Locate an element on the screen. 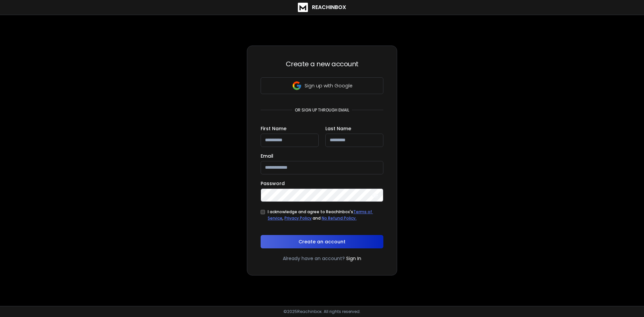  span: Terms of Service is located at coordinates (320, 215).